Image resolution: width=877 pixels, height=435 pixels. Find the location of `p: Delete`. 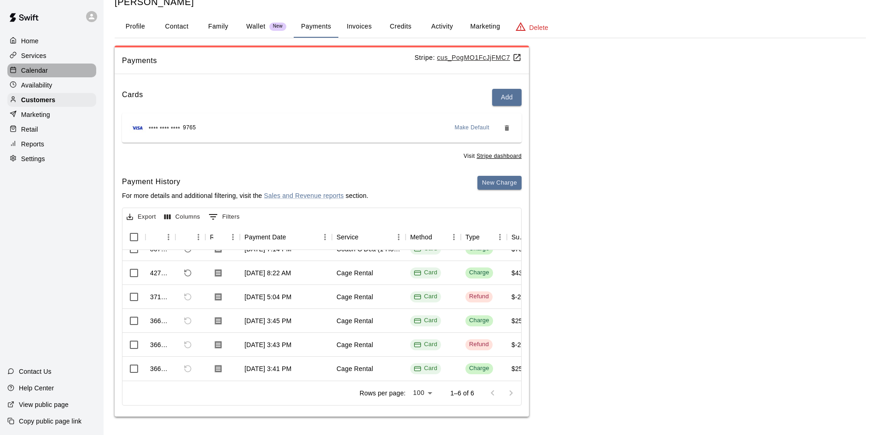

p: Delete is located at coordinates (539, 28).